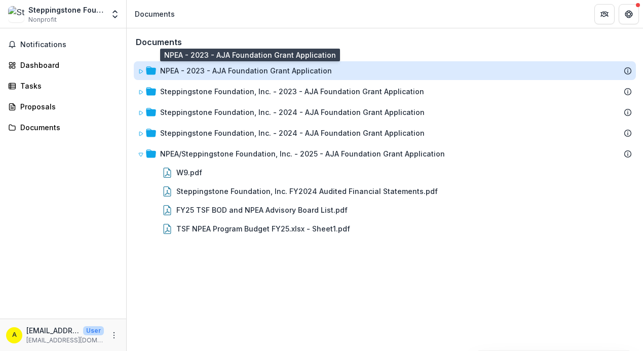 Image resolution: width=643 pixels, height=351 pixels. What do you see at coordinates (629, 14) in the screenshot?
I see `button: Get Help` at bounding box center [629, 14].